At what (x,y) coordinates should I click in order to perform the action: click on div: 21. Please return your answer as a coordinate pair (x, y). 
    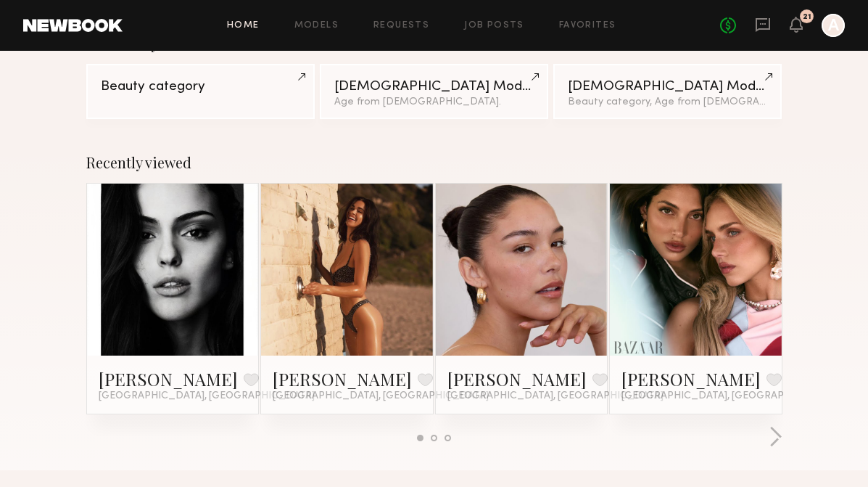
    Looking at the image, I should click on (808, 17).